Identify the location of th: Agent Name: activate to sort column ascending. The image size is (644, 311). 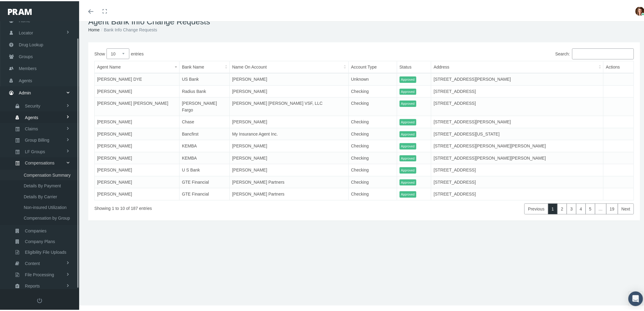
(137, 66).